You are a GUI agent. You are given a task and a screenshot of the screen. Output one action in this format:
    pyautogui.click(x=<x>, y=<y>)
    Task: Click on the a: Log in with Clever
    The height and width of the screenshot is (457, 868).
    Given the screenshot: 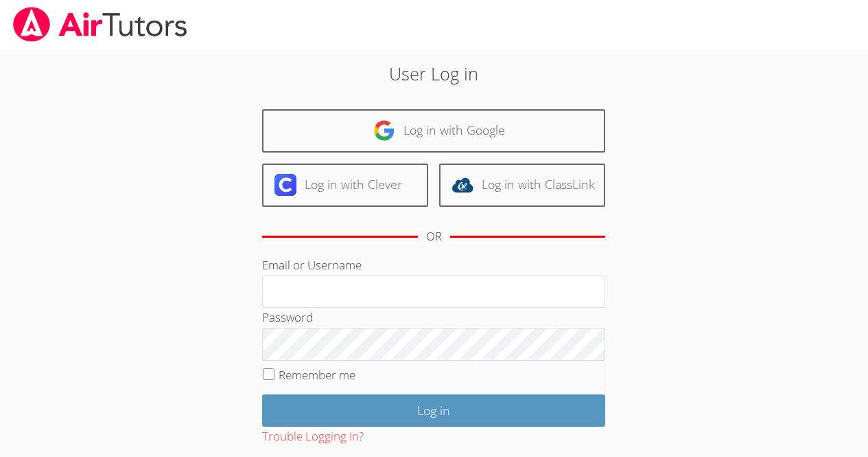 What is the action you would take?
    pyautogui.click(x=345, y=185)
    